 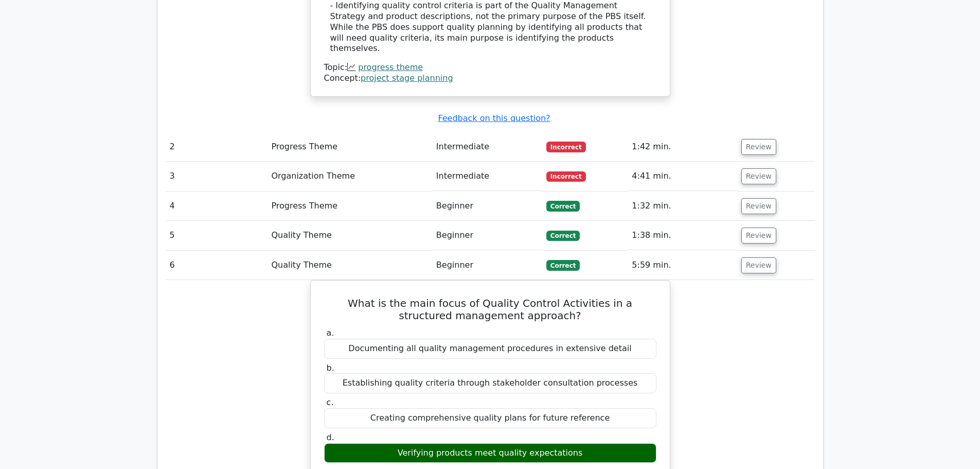 I want to click on td: 1:38 min., so click(x=683, y=235).